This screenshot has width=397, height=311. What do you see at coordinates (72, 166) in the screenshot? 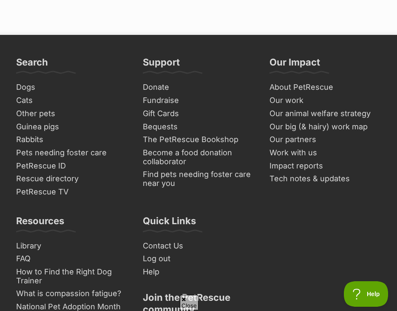
I see `a: PetRescue ID` at bounding box center [72, 166].